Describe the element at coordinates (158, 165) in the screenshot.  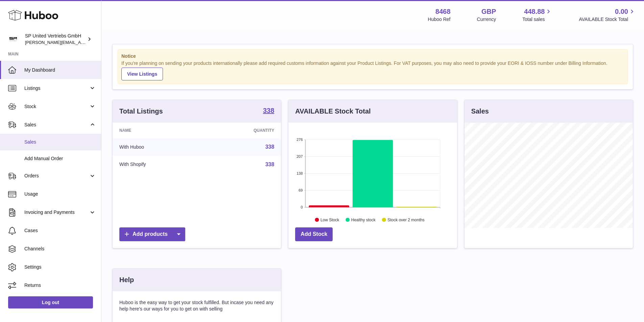
I see `td: With Shopify` at that location.